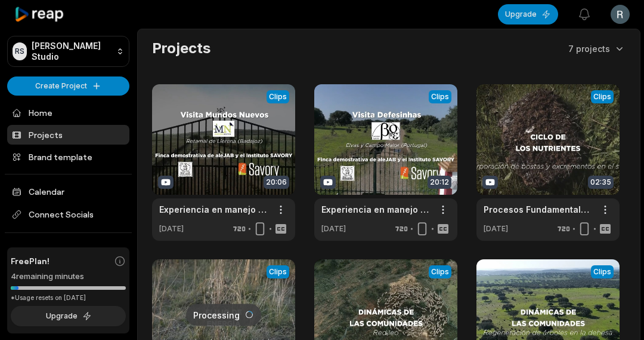 This screenshot has width=644, height=340. Describe the element at coordinates (68, 86) in the screenshot. I see `button: Create Project` at that location.